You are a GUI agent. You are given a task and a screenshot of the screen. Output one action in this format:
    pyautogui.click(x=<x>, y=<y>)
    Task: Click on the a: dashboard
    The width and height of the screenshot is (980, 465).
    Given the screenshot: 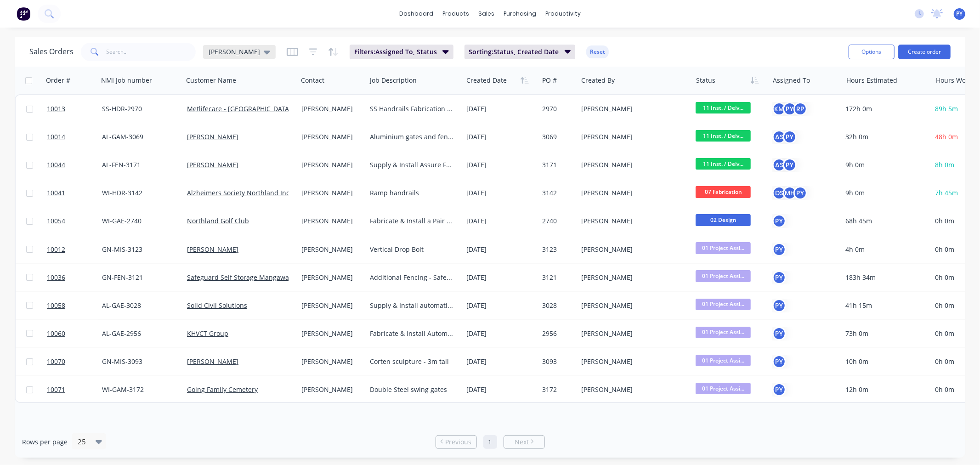 What is the action you would take?
    pyautogui.click(x=416, y=14)
    